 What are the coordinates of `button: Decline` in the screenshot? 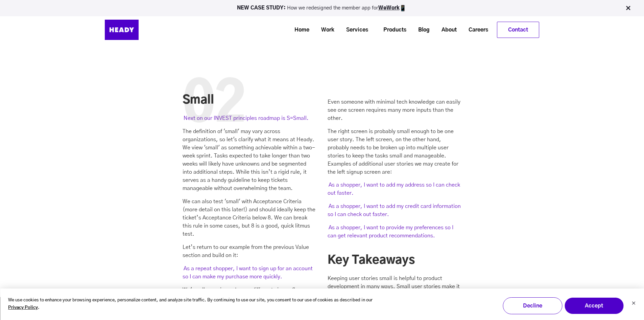 It's located at (532, 306).